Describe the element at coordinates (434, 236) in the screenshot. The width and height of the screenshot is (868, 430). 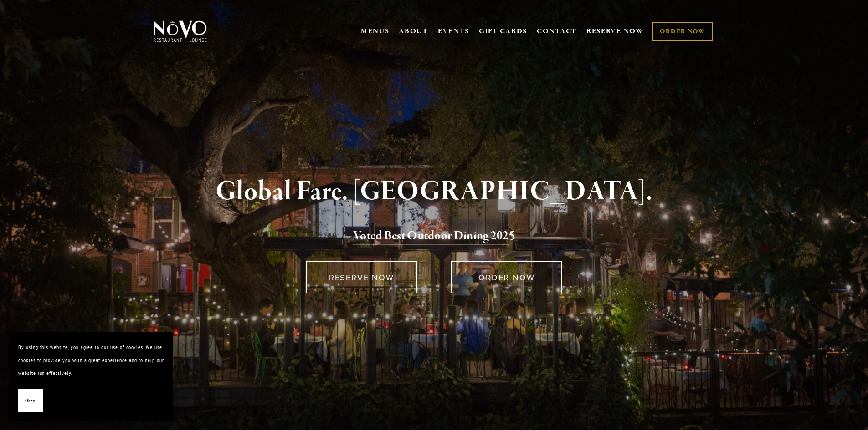
I see `h2: 5` at that location.